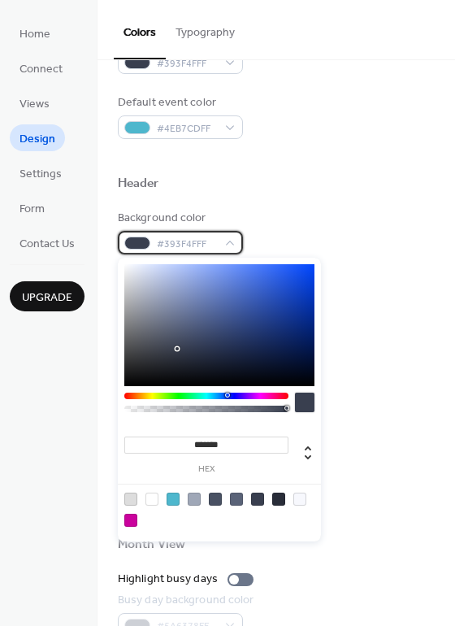 This screenshot has width=455, height=626. I want to click on div: rgb(202, 2, 157), so click(131, 520).